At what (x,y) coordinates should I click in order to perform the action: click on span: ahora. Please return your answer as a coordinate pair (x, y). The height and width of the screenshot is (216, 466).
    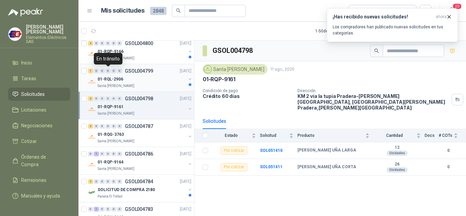
    Looking at the image, I should click on (441, 17).